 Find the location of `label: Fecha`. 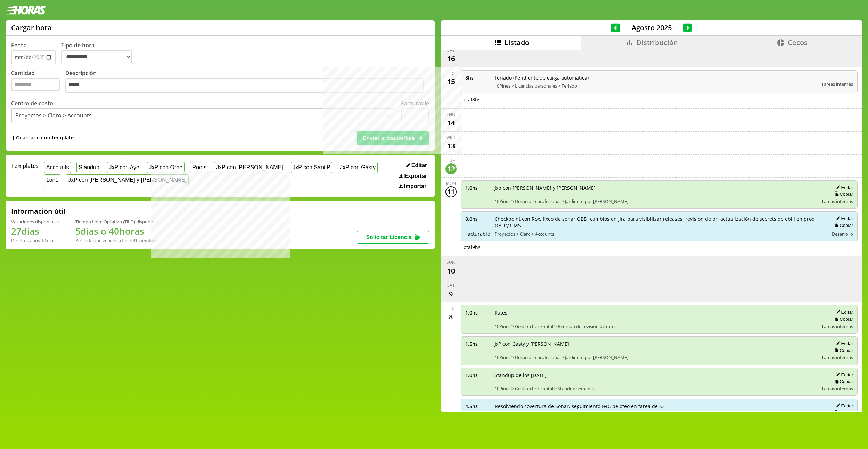

label: Fecha is located at coordinates (18, 45).